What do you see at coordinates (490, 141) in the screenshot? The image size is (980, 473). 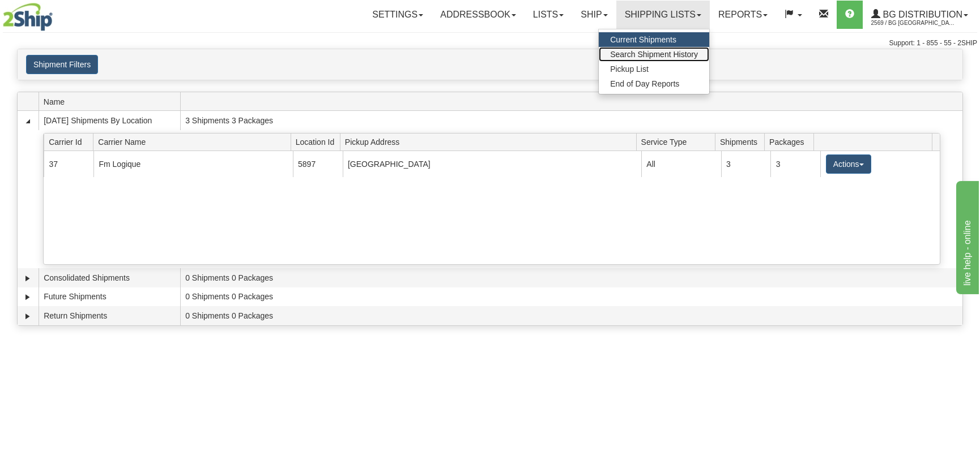 I see `span: Pickup Address` at bounding box center [490, 141].